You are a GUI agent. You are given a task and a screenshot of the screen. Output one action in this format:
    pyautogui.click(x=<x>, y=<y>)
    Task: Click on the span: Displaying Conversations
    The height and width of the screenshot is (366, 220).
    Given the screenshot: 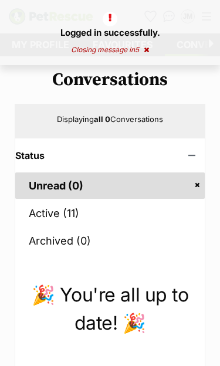 What is the action you would take?
    pyautogui.click(x=110, y=119)
    